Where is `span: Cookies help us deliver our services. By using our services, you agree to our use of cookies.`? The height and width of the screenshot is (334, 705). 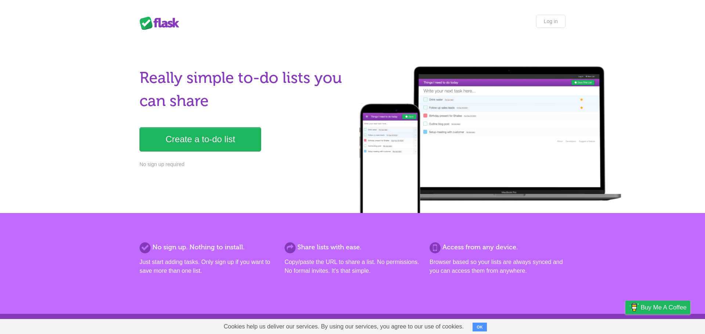
span: Cookies help us deliver our services. By using our services, you agree to our use of cookies. is located at coordinates (344, 327).